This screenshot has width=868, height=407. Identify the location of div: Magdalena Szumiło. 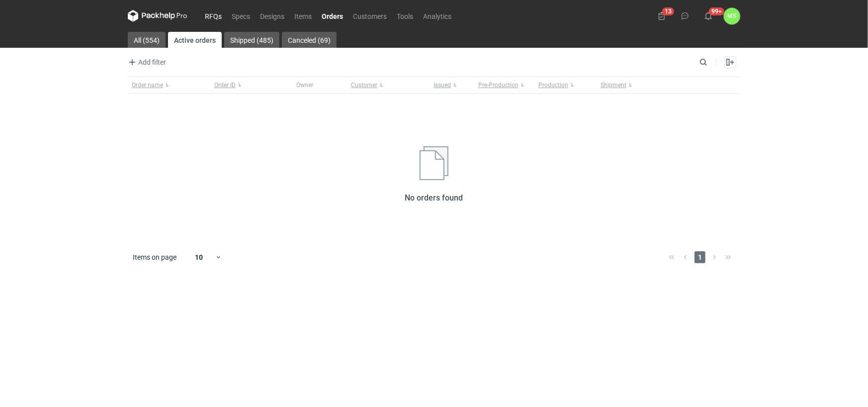
(732, 16).